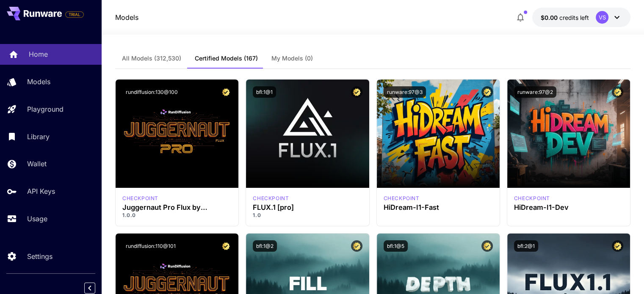  Describe the element at coordinates (568, 207) in the screenshot. I see `h3: HiDream-I1-Dev` at that location.